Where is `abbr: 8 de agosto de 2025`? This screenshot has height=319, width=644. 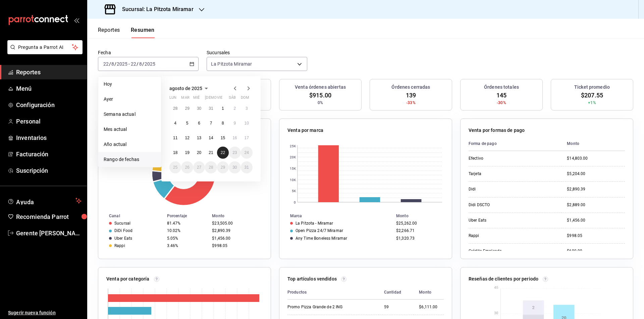
abbr: 8 de agosto de 2025 is located at coordinates (223, 123).